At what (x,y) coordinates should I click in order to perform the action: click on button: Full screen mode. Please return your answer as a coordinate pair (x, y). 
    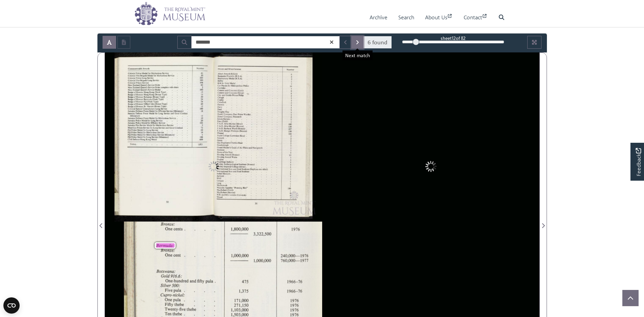
    Looking at the image, I should click on (534, 42).